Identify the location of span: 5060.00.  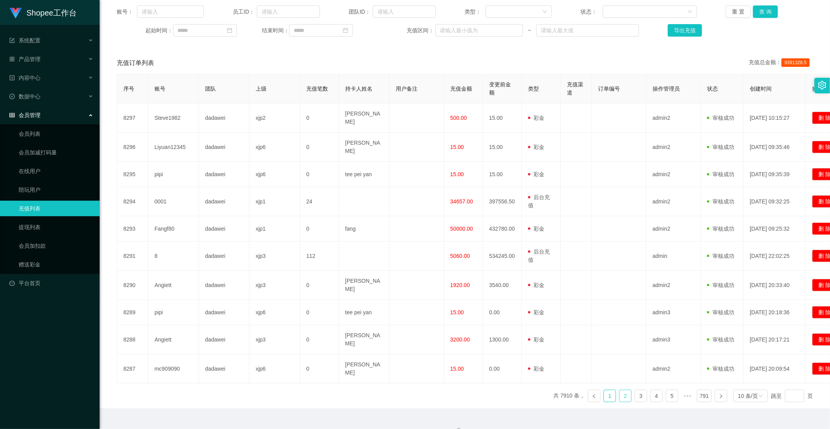
(460, 256).